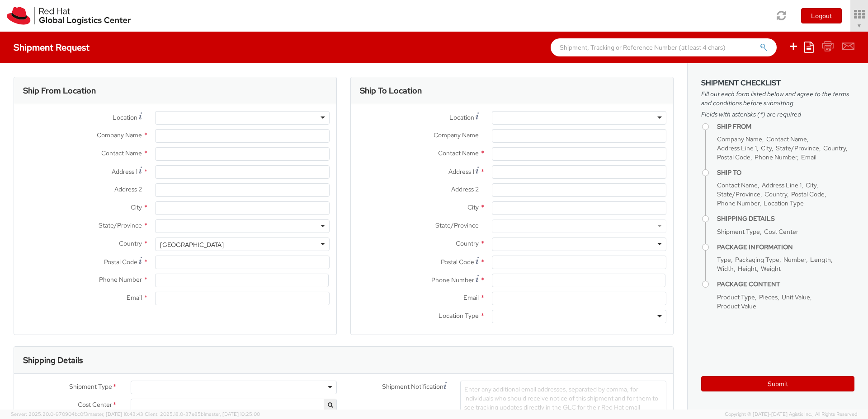 The width and height of the screenshot is (868, 419). Describe the element at coordinates (202, 414) in the screenshot. I see `span: Client: 2025.18.0-37e85b1` at that location.